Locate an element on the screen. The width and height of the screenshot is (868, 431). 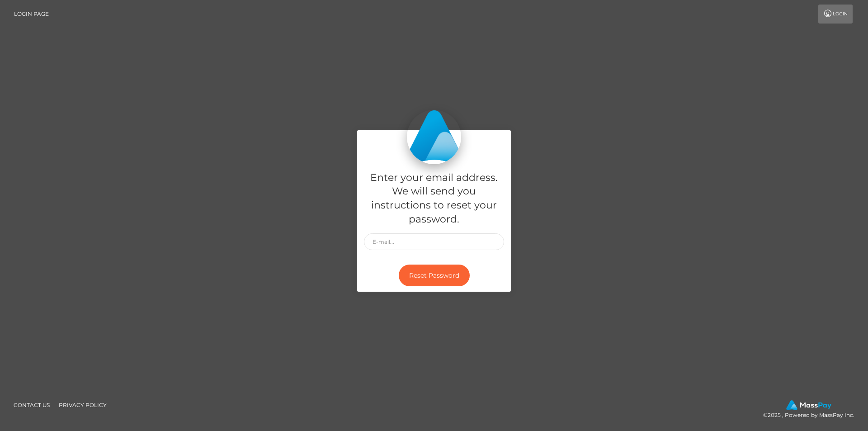
input: E-mail... is located at coordinates (434, 242).